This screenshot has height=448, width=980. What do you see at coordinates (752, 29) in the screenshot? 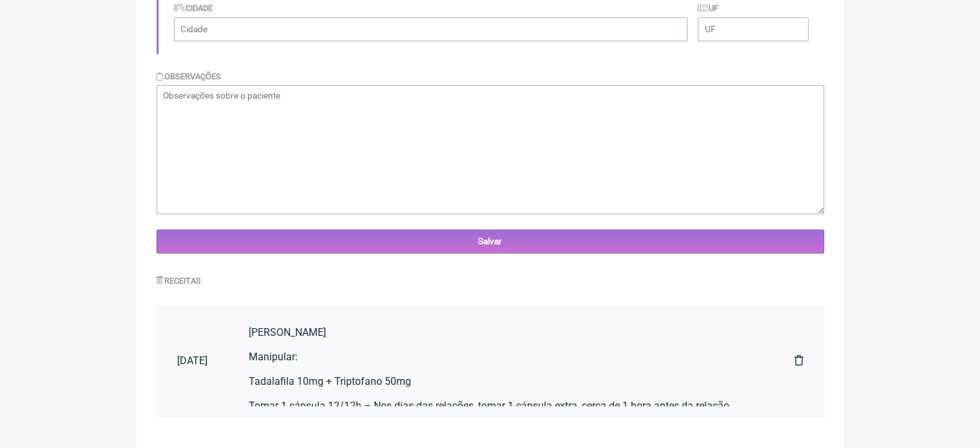
I see `input: UF` at bounding box center [752, 29].